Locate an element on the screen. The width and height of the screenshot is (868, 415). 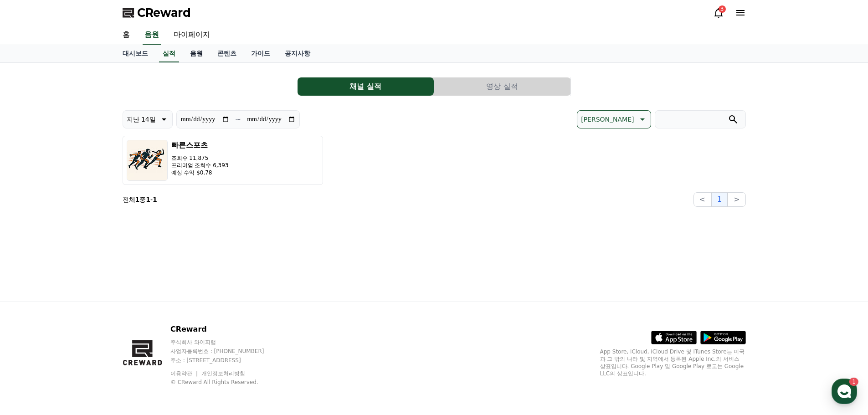
img: 빠른스포츠 is located at coordinates (147, 160).